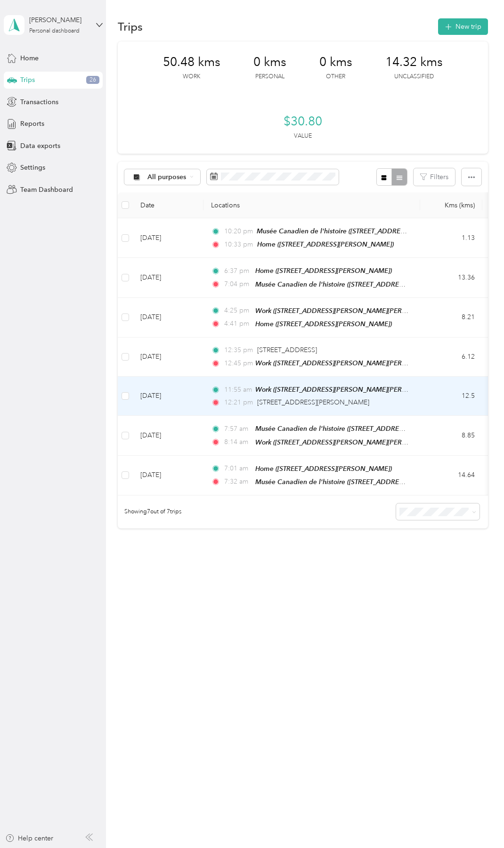 Image resolution: width=504 pixels, height=848 pixels. Describe the element at coordinates (237, 468) in the screenshot. I see `span: 7:01 am` at that location.